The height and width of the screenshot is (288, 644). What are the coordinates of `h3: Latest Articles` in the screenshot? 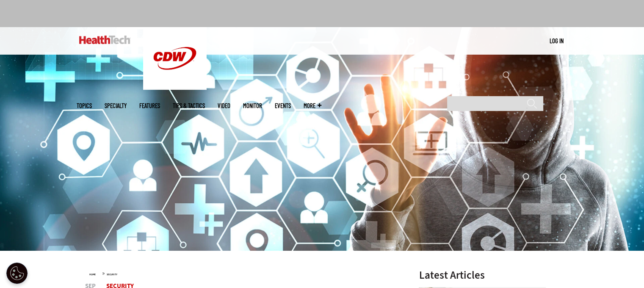 It's located at (482, 275).